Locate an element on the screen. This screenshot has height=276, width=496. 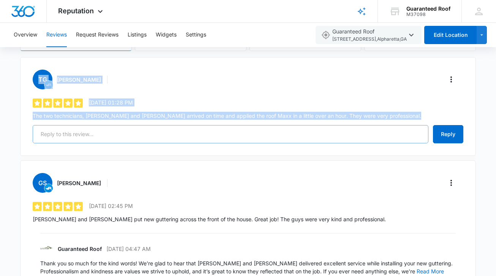
span: Reputation is located at coordinates (76, 11).